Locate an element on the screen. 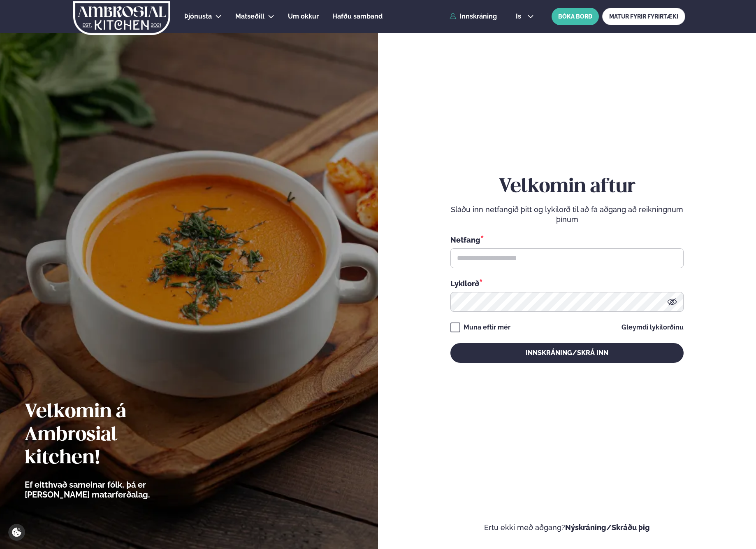  span: Þjónusta is located at coordinates (198, 16).